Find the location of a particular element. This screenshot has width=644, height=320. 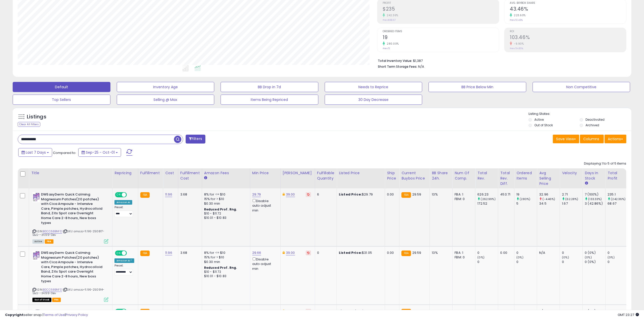

small: (133.33%) is located at coordinates (594, 199).